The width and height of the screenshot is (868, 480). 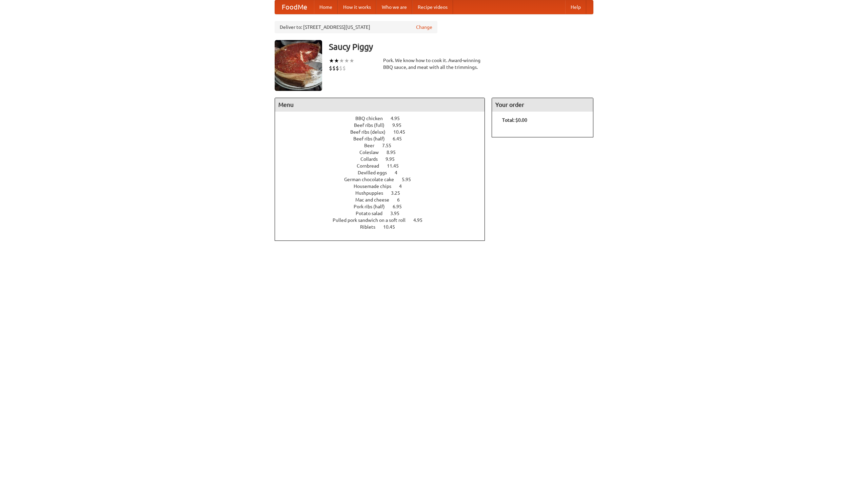 I want to click on a: BBQ chicken 4.95, so click(x=384, y=119).